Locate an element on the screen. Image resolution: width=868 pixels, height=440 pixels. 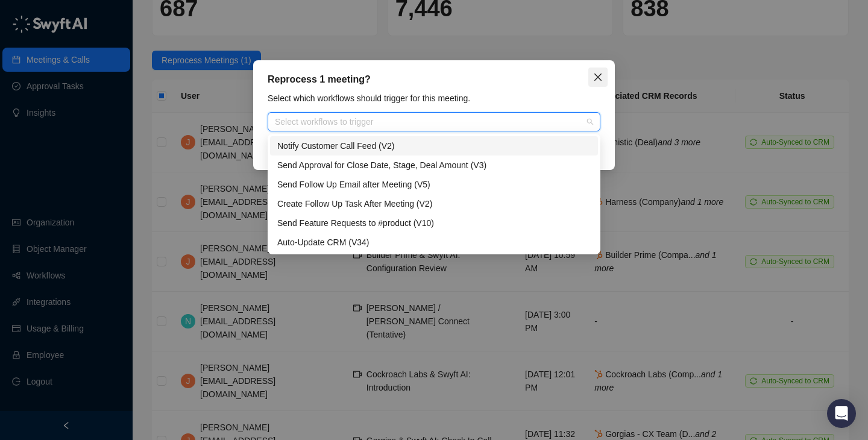
div: Send Follow Up Email after Meeting (V5) is located at coordinates (434, 184).